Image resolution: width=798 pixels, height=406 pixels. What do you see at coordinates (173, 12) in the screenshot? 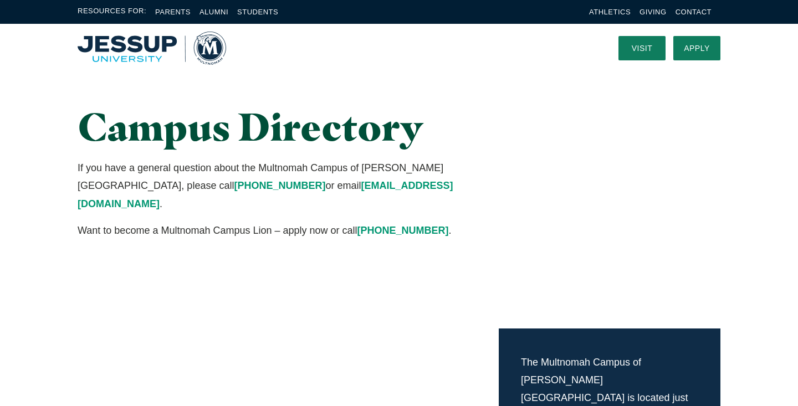
I see `a: Parents` at bounding box center [173, 12].